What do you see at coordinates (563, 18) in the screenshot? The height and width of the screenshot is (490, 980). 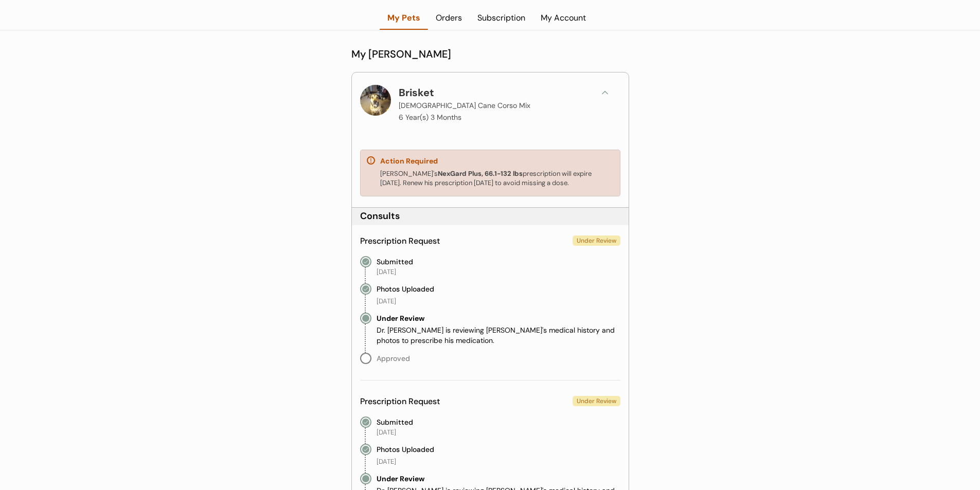 I see `div: My Account` at bounding box center [563, 18].